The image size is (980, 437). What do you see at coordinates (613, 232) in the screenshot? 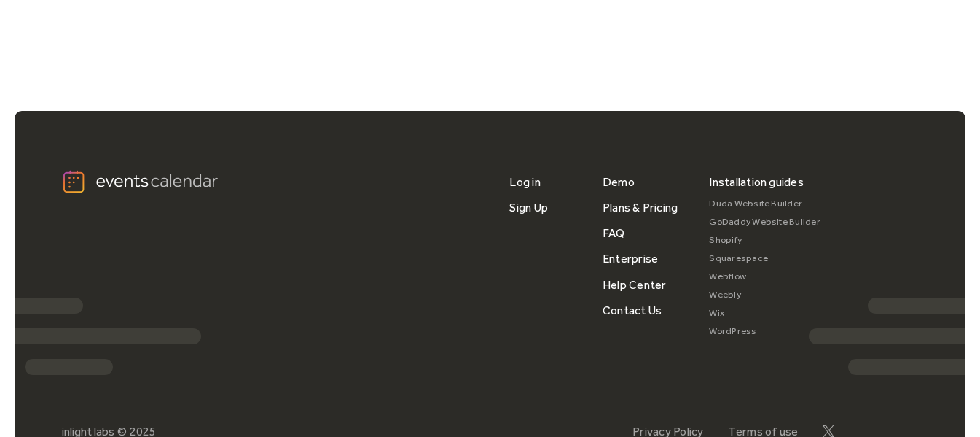
I see `a: FAQ` at bounding box center [613, 232].